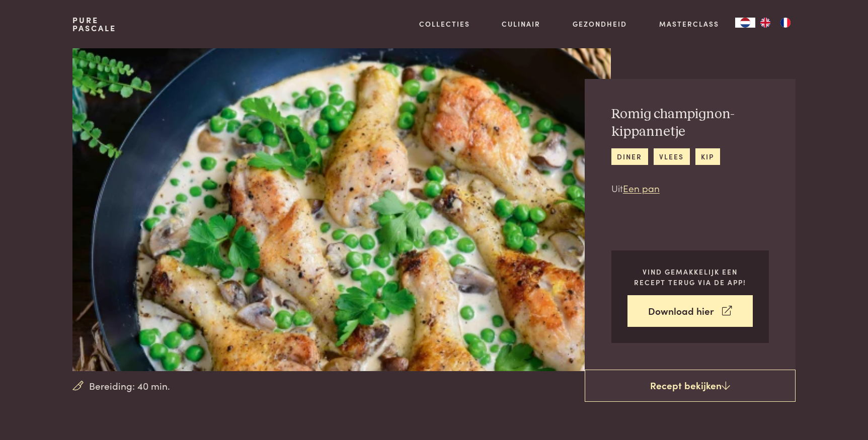  What do you see at coordinates (641, 188) in the screenshot?
I see `a: Een pan` at bounding box center [641, 188].